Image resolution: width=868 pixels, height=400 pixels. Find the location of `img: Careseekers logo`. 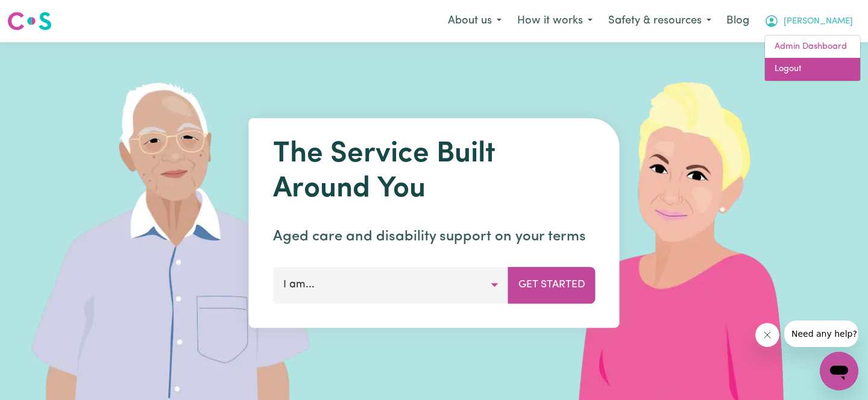

img: Careseekers logo is located at coordinates (29, 21).